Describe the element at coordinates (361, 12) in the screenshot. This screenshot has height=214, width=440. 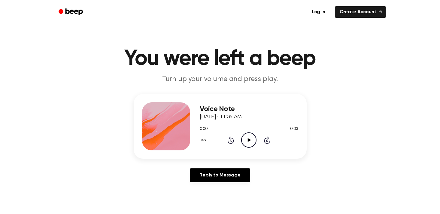
I see `a: Create Account` at that location.